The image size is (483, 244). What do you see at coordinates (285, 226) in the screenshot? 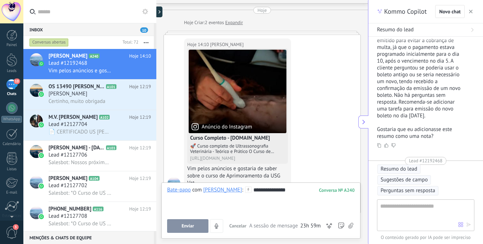
I see `div: A sessão de mensagens termina em` at bounding box center [285, 226].